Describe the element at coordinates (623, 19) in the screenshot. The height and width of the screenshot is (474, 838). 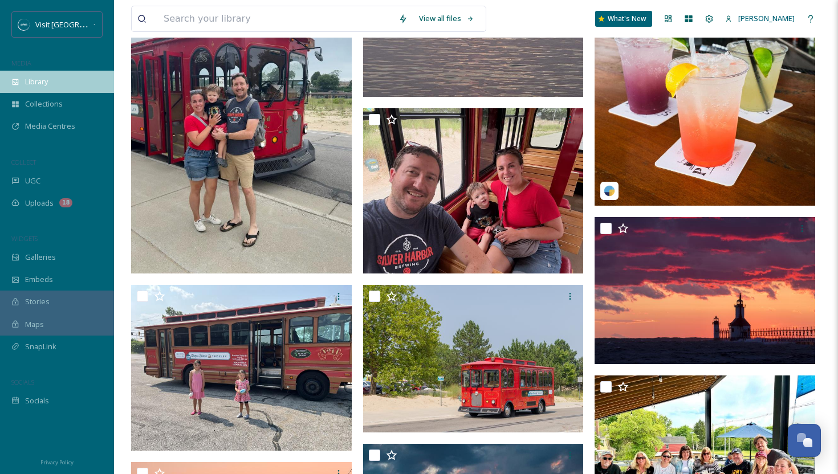
I see `a: What's New` at that location.